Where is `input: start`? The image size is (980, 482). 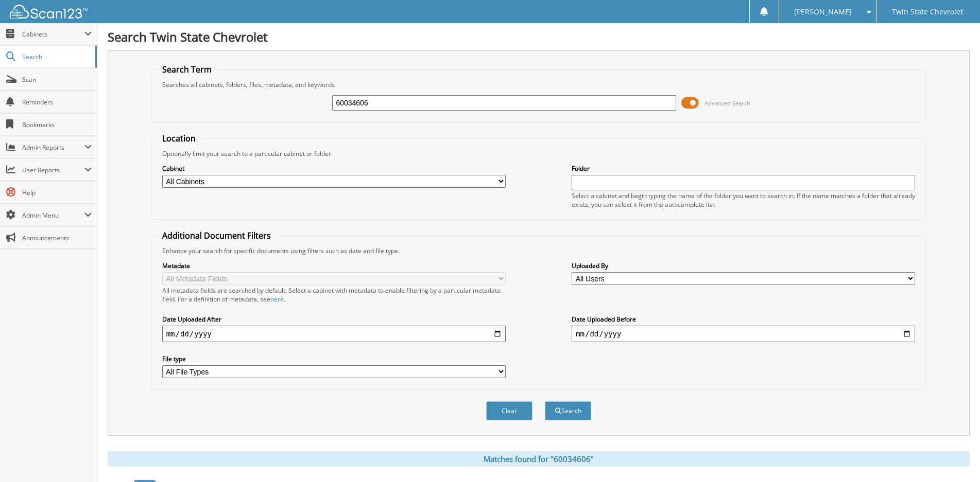 input: start is located at coordinates (334, 334).